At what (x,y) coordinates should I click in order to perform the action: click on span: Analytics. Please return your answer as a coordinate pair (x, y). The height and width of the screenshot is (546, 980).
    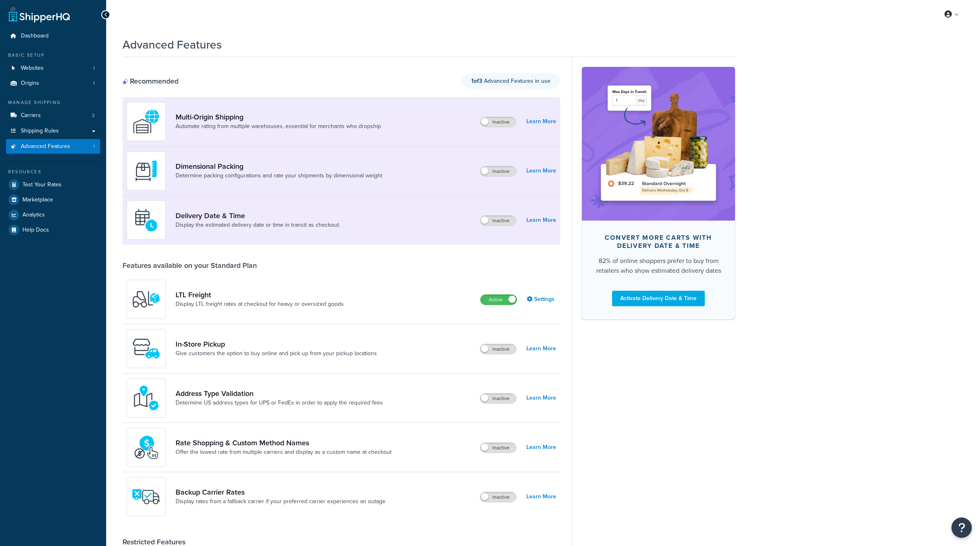
    Looking at the image, I should click on (34, 215).